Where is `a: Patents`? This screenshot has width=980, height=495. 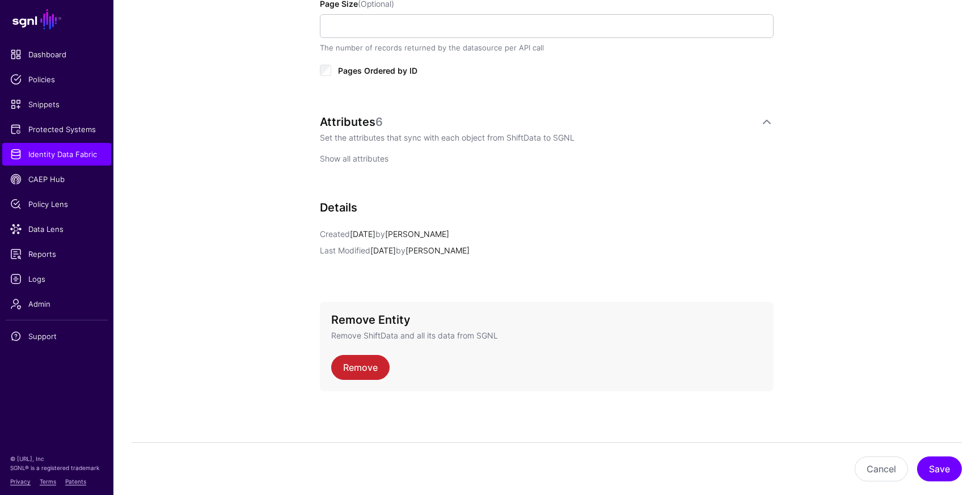 a: Patents is located at coordinates (76, 481).